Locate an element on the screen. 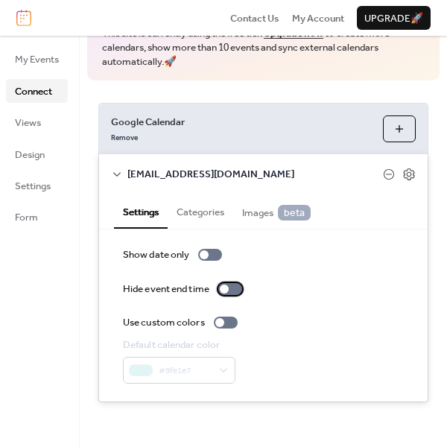  a: Form is located at coordinates (36, 217).